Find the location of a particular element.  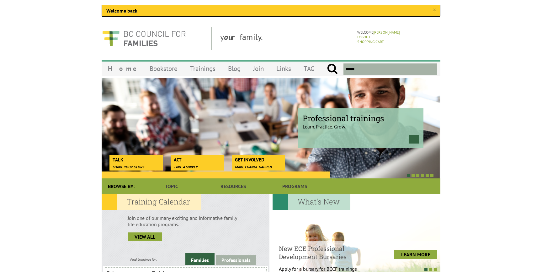

p: Welcome is located at coordinates (398, 32).